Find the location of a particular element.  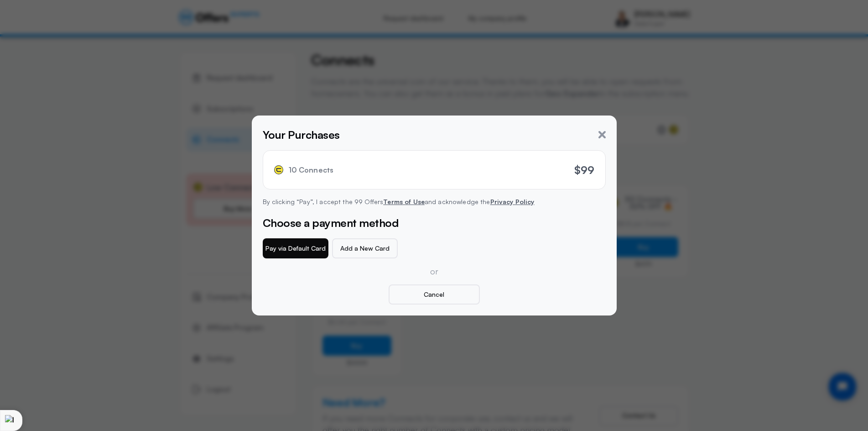

button: Open chat widget is located at coordinates (21, 21).